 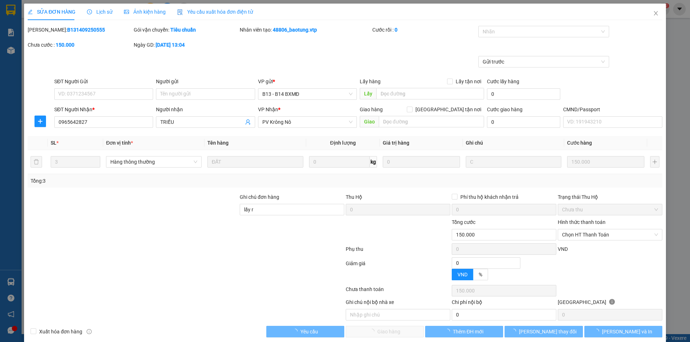 What do you see at coordinates (504, 304) in the screenshot?
I see `div: Chi phí nội bộ` at bounding box center [504, 304].